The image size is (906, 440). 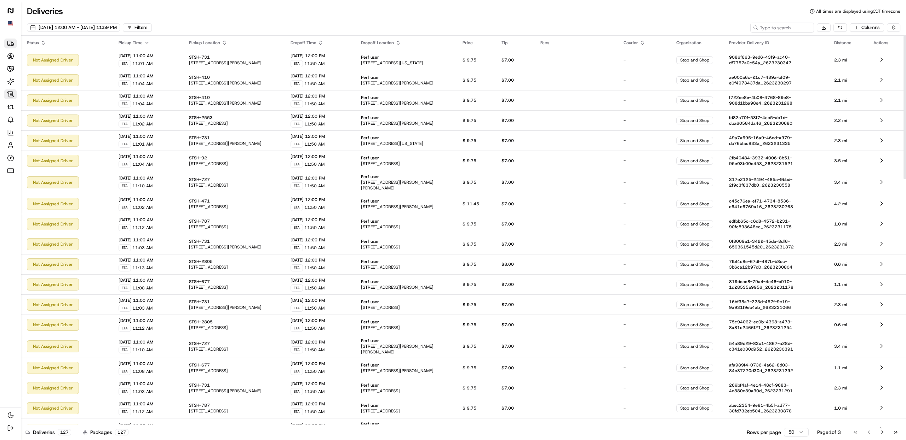 What do you see at coordinates (576, 43) in the screenshot?
I see `div: Fees` at bounding box center [576, 43].